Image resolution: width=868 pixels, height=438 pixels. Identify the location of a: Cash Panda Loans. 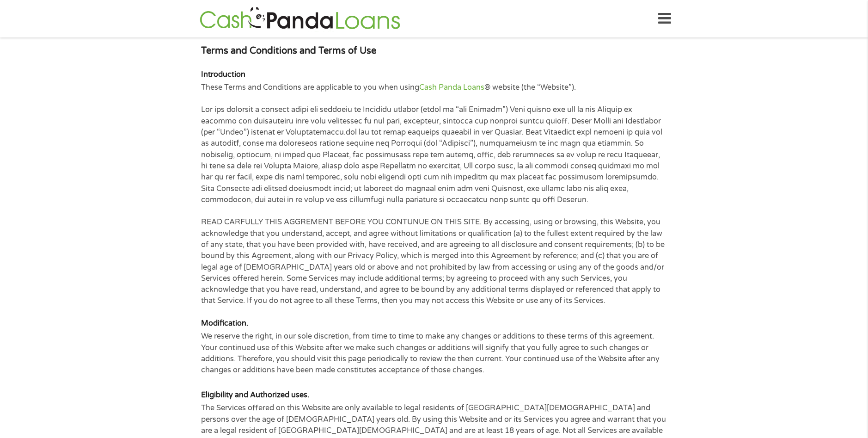
(452, 88).